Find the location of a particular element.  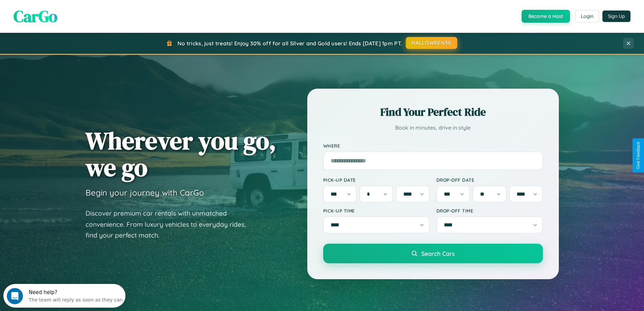

p: Book in minutes, drive in style is located at coordinates (433, 128).